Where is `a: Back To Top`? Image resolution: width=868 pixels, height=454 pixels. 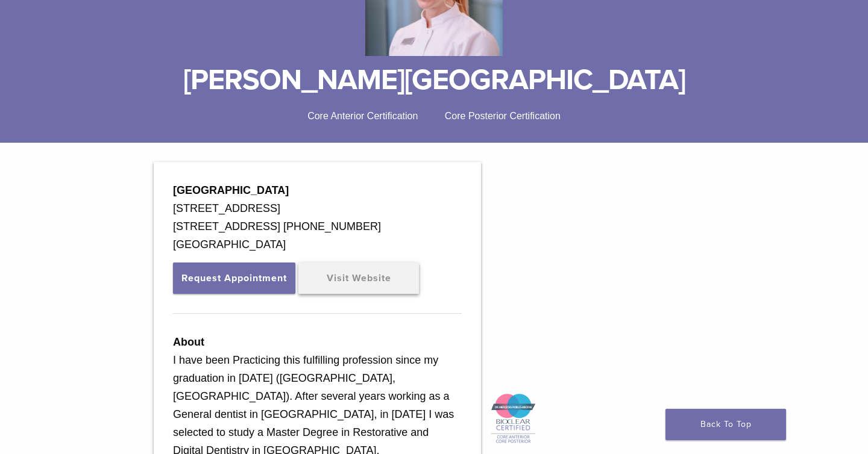 a: Back To Top is located at coordinates (726, 425).